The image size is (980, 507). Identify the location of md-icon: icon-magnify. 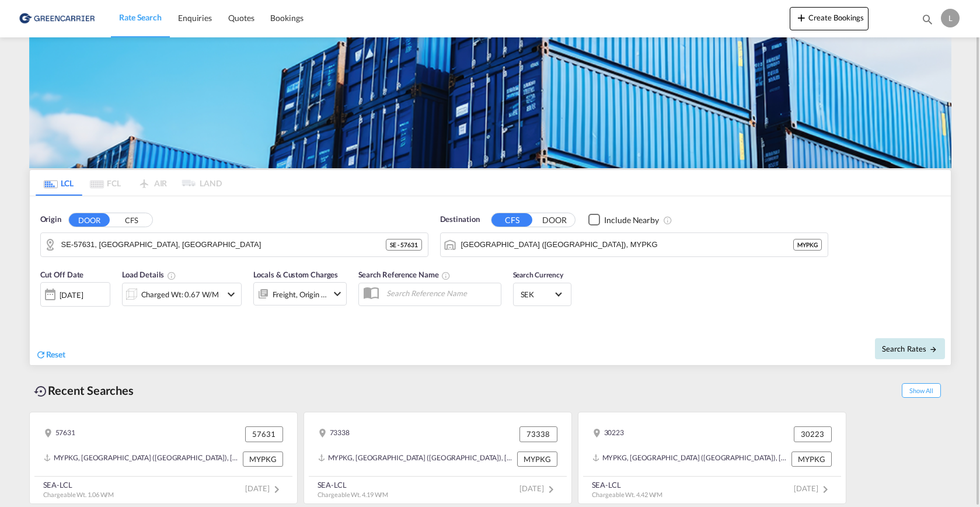
(928, 19).